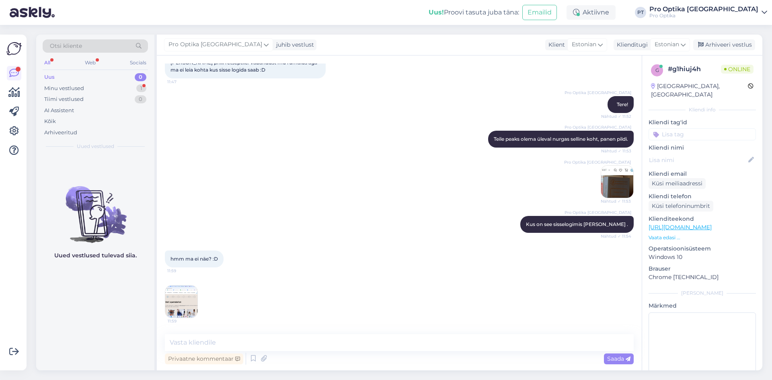 The height and width of the screenshot is (380, 772). I want to click on span: Nähtud ✓ 11:52, so click(616, 116).